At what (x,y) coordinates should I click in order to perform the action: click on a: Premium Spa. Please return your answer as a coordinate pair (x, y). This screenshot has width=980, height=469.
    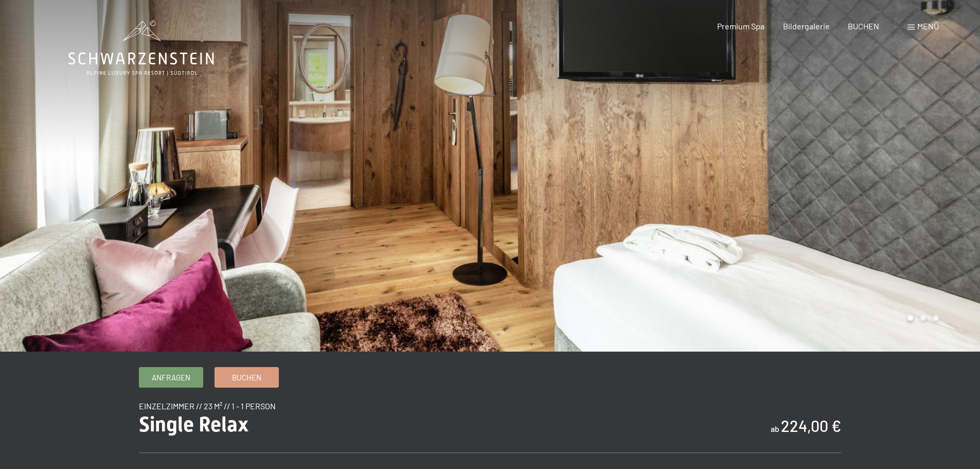
    Looking at the image, I should click on (741, 26).